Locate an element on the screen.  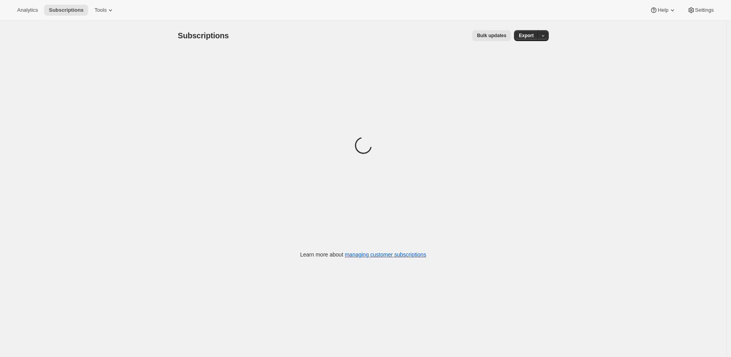
button: Tools is located at coordinates (104, 10).